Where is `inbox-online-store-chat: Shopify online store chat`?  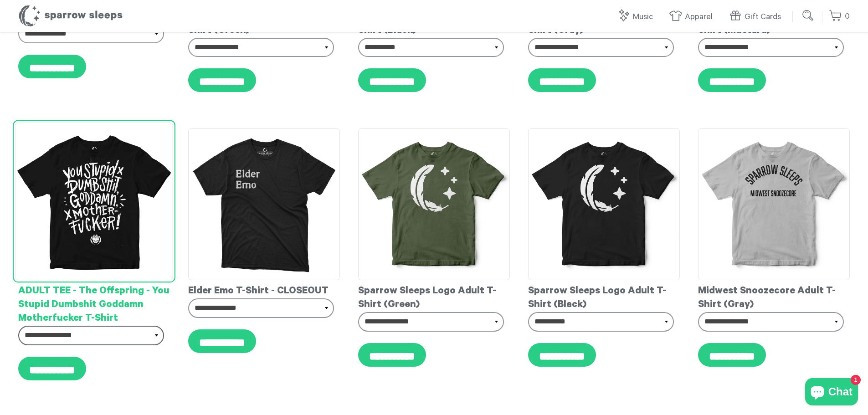
inbox-online-store-chat: Shopify online store chat is located at coordinates (832, 393).